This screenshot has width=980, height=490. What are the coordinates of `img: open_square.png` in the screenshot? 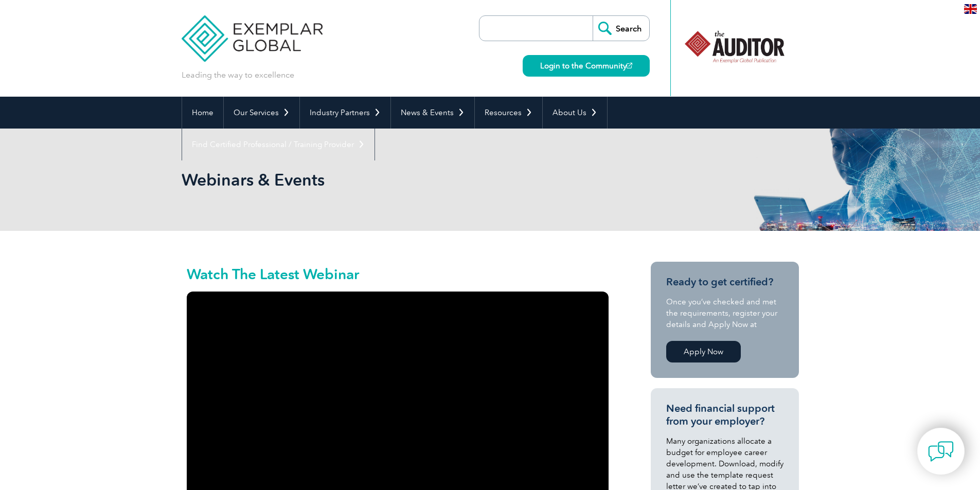 It's located at (629, 65).